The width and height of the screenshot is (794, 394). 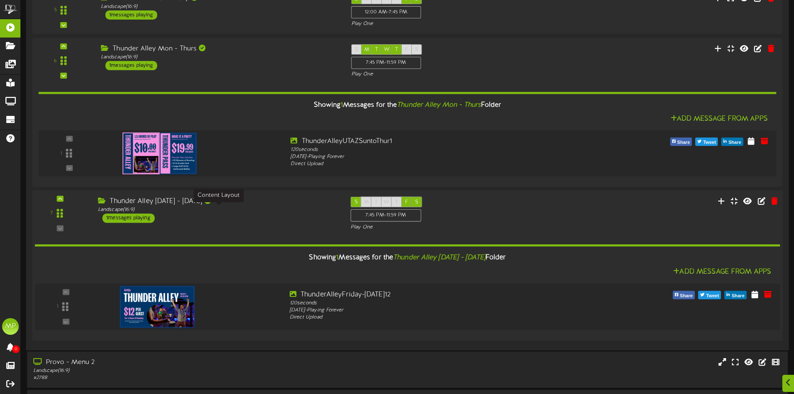 What do you see at coordinates (10, 326) in the screenshot?
I see `div: MP` at bounding box center [10, 326].